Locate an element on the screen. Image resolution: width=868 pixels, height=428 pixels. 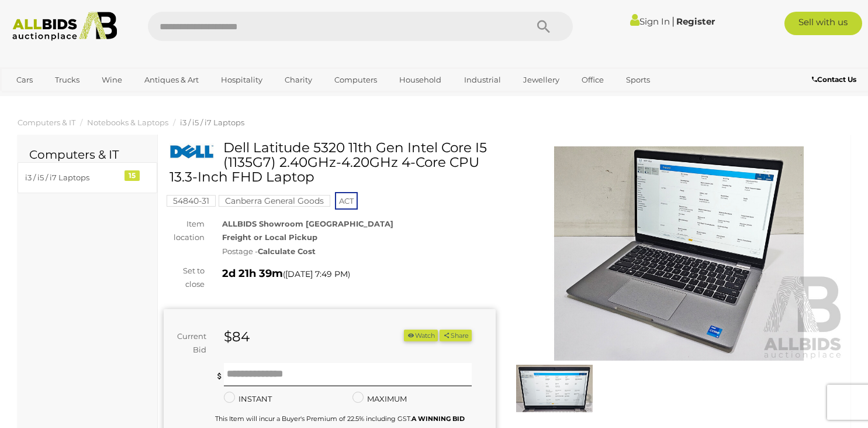
button: Search is located at coordinates (543, 26).